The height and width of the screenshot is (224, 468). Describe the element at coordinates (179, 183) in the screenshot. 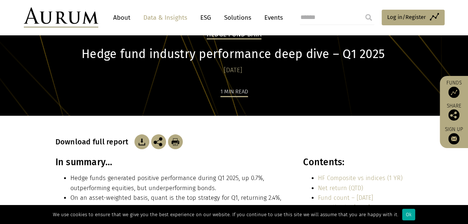

I see `li: Hedge funds generated positive performance during Q1 2025, up 0.7%, outperforming equities, but u...` at that location.